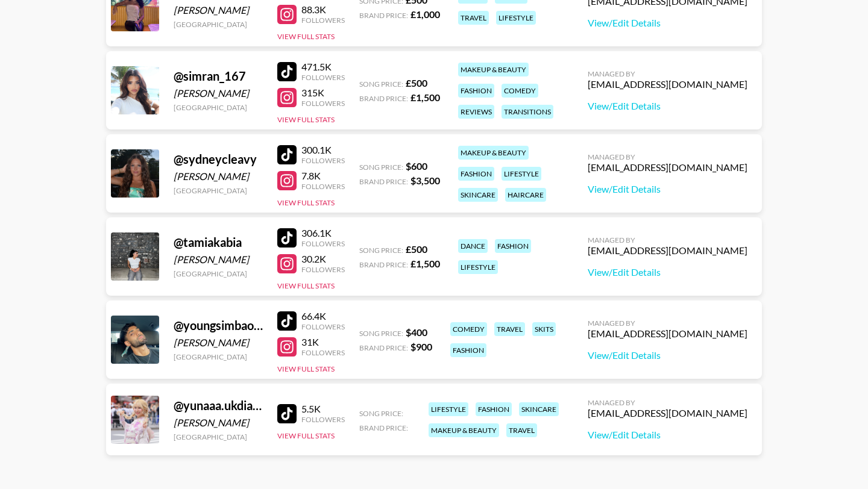 Image resolution: width=868 pixels, height=489 pixels. Describe the element at coordinates (544, 329) in the screenshot. I see `div: skits` at that location.